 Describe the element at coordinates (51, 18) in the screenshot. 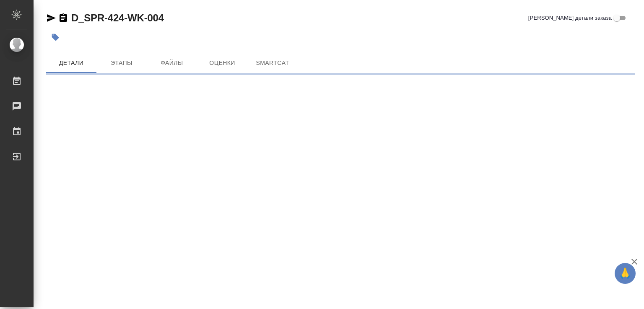

I see `button: Скопировать ссылку для ЯМессенджера` at that location.